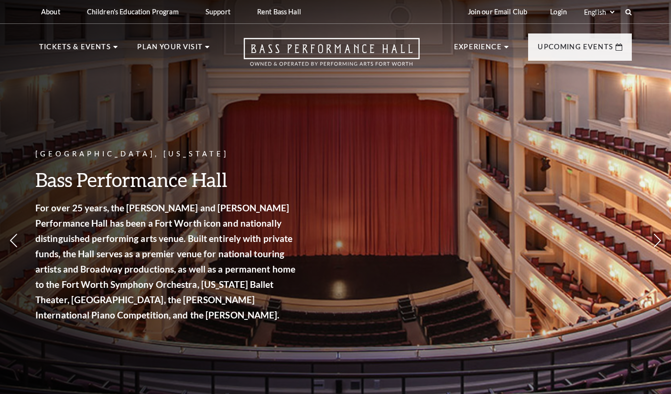 This screenshot has height=394, width=671. Describe the element at coordinates (75, 50) in the screenshot. I see `p: Tickets & Events` at that location.